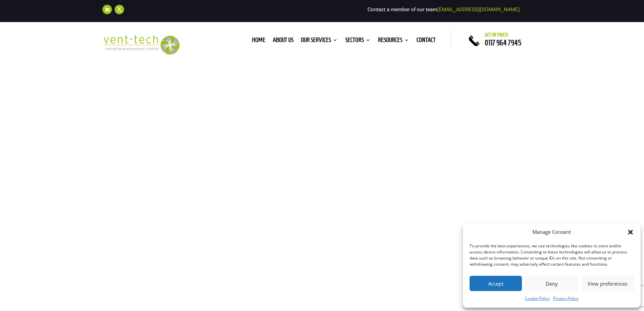 This screenshot has height=311, width=644. Describe the element at coordinates (258, 41) in the screenshot. I see `a: Home` at that location.